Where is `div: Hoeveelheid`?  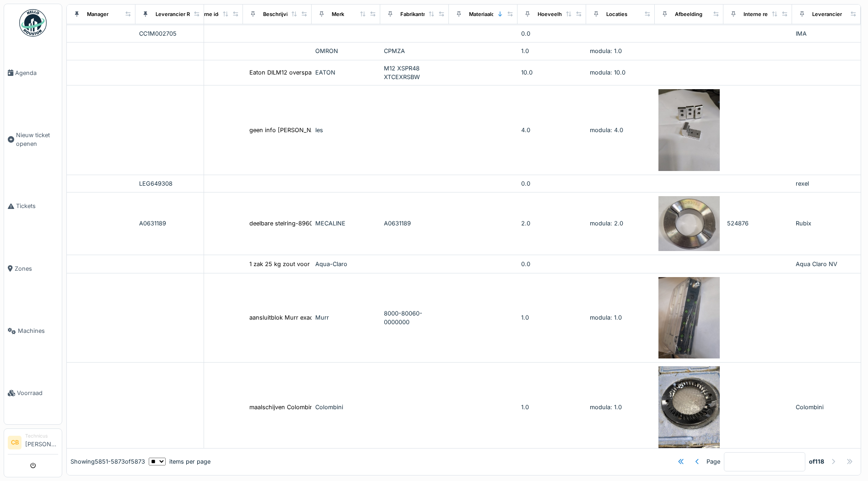
div: Hoeveelheid is located at coordinates (554, 14).